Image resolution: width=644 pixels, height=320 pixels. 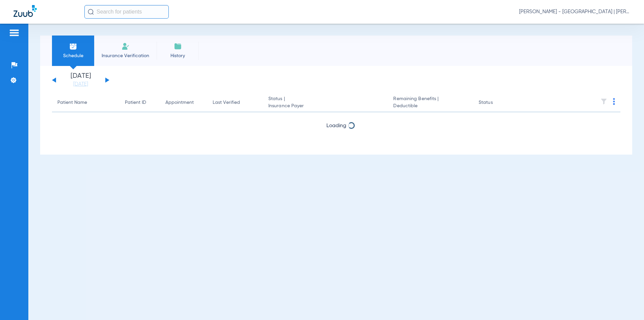 What do you see at coordinates (336, 126) in the screenshot?
I see `span: Loading` at bounding box center [336, 126].